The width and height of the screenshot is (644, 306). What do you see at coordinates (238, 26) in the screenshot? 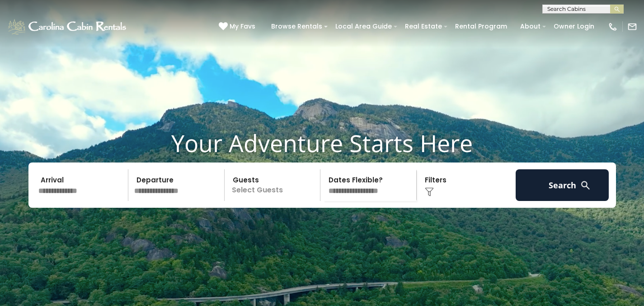
I see `a: My Favs` at bounding box center [238, 26].